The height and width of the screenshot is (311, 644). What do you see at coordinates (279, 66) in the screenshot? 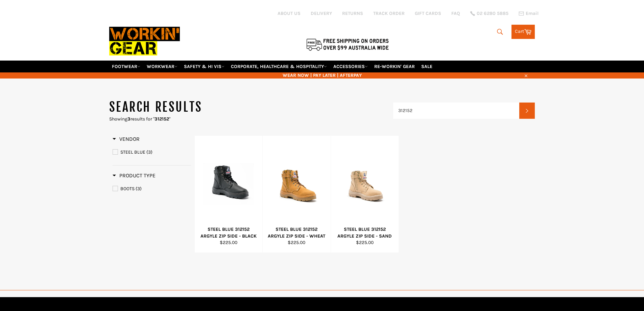
I see `a: CORPORATE, HEALTHCARE & HOSPITALITY` at bounding box center [279, 66].